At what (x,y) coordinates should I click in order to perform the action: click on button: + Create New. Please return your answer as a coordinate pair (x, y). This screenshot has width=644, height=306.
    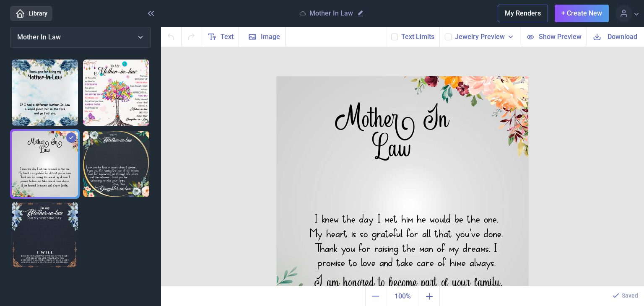
    Looking at the image, I should click on (581, 13).